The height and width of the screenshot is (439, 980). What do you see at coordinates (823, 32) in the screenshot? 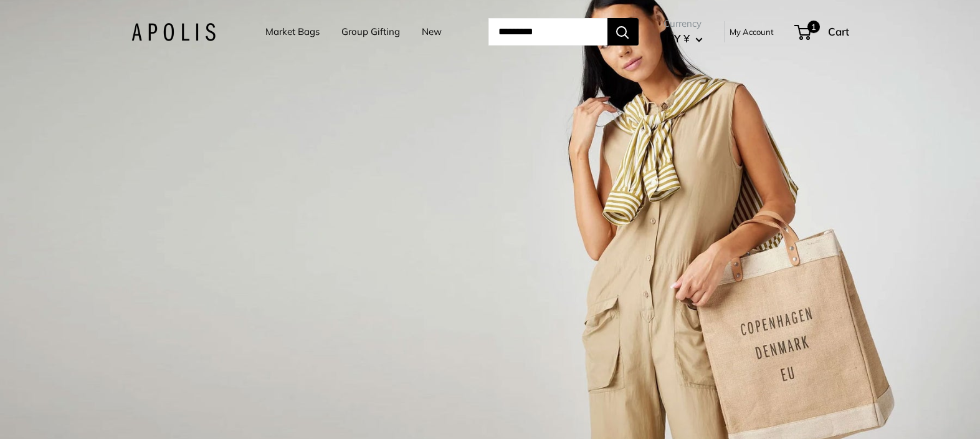
I see `a: 1 Cart` at bounding box center [823, 32].